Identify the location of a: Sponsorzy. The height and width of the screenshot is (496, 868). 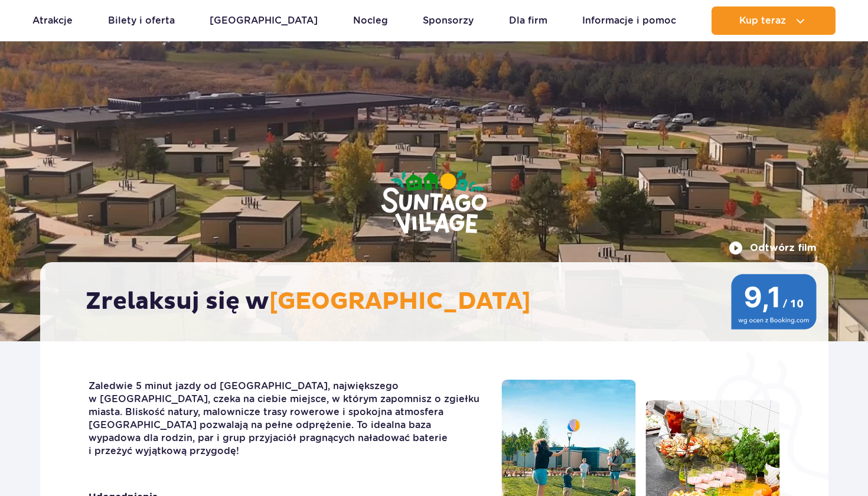
(449, 21).